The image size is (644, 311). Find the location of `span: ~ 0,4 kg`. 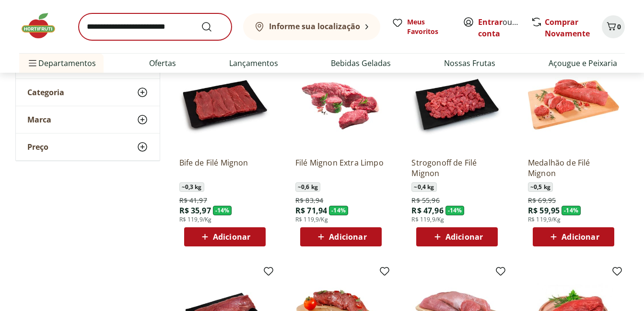

span: ~ 0,4 kg is located at coordinates (424, 187).